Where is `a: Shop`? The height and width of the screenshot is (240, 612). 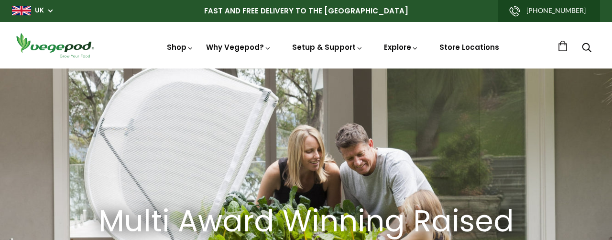 a: Shop is located at coordinates (180, 47).